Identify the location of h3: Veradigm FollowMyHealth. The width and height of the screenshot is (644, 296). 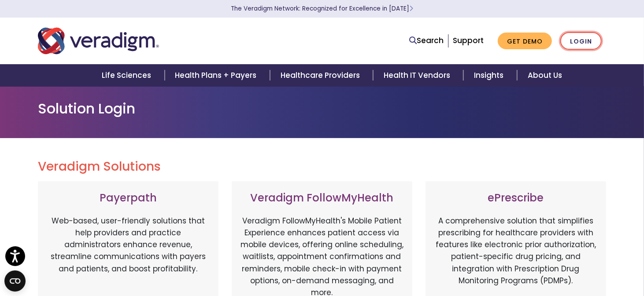
(322, 198).